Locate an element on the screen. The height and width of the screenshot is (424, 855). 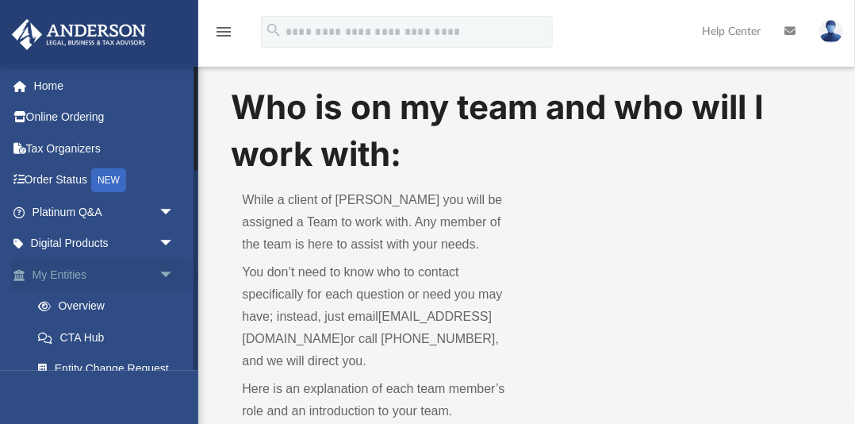
p: Here is an explanation of each team member’s role and an introduction to your team. is located at coordinates (378, 400).